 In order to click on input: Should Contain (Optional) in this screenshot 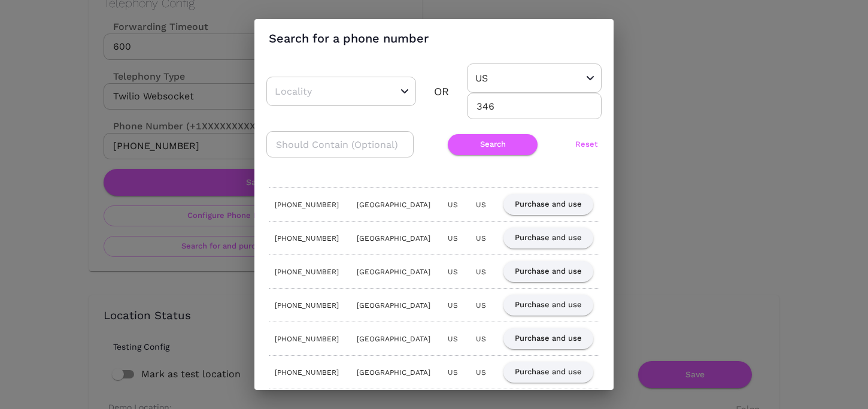, I will do `click(340, 144)`.